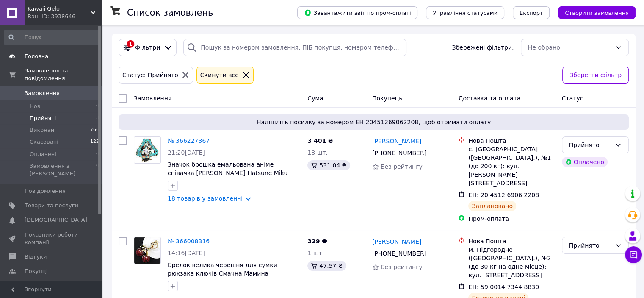 The image size is (644, 298). I want to click on span: 122, so click(94, 142).